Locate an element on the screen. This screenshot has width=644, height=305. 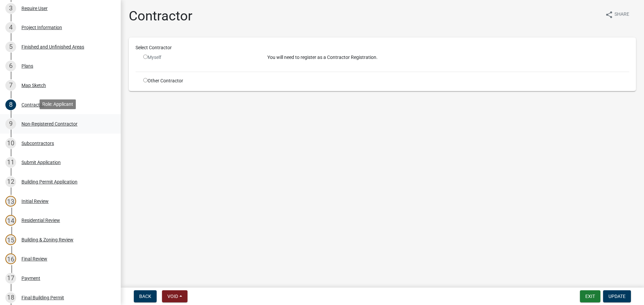
div: 15 is located at coordinates (11, 240).